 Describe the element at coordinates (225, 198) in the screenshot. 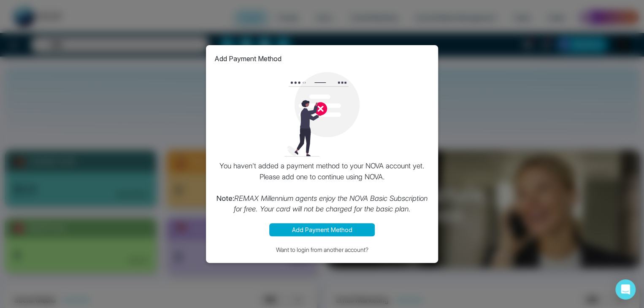

I see `strong: Note:` at that location.